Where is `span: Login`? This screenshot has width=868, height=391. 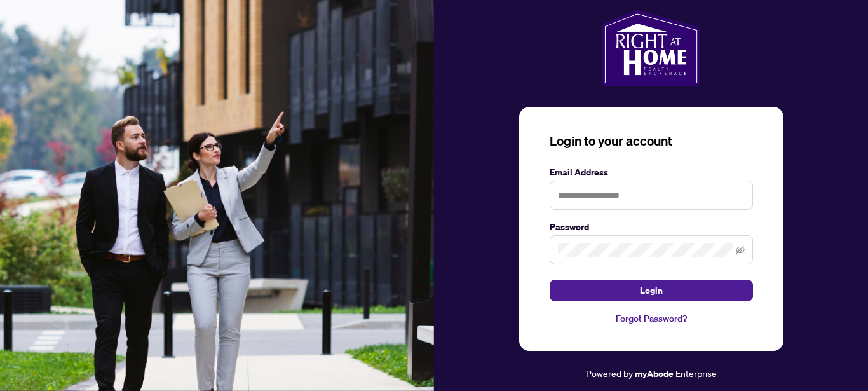
span: Login is located at coordinates (651, 291).